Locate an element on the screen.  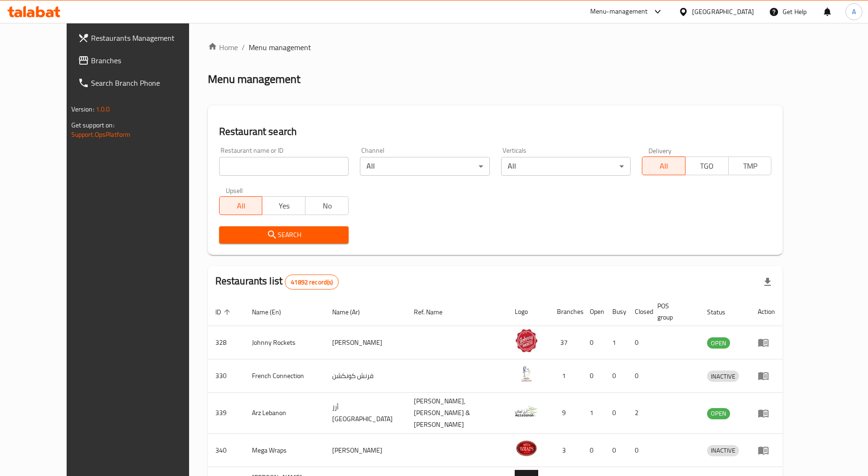
td: 3 is located at coordinates (565, 451).